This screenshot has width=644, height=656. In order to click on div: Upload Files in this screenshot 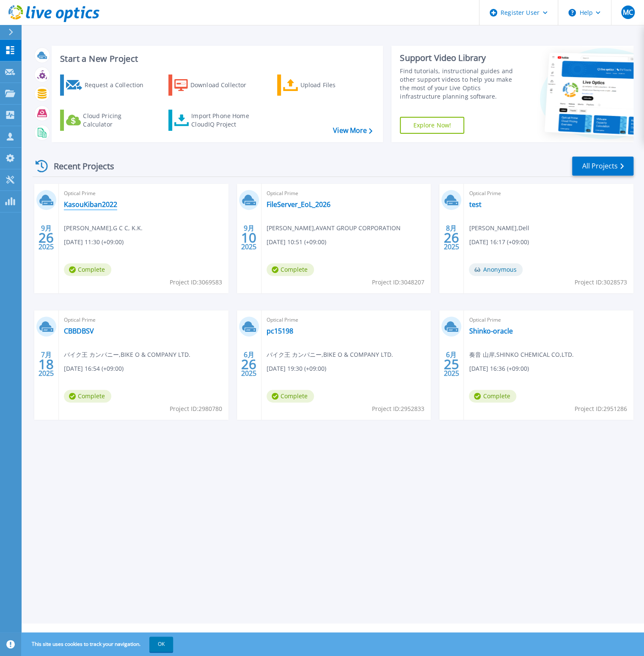, I will do `click(334, 85)`.